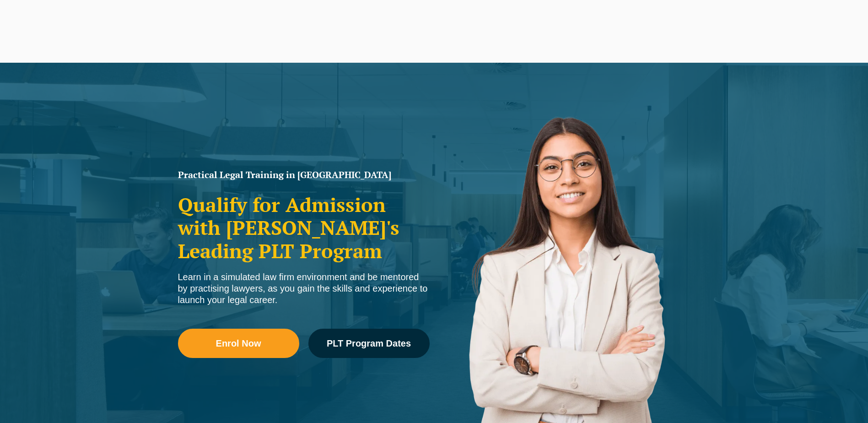 Image resolution: width=868 pixels, height=423 pixels. I want to click on a: Enrol Now, so click(239, 343).